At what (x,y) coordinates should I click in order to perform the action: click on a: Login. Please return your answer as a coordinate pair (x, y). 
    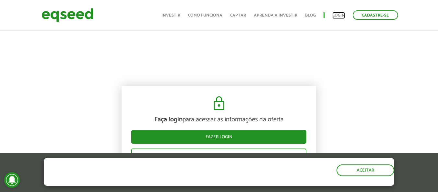
    Looking at the image, I should click on (338, 15).